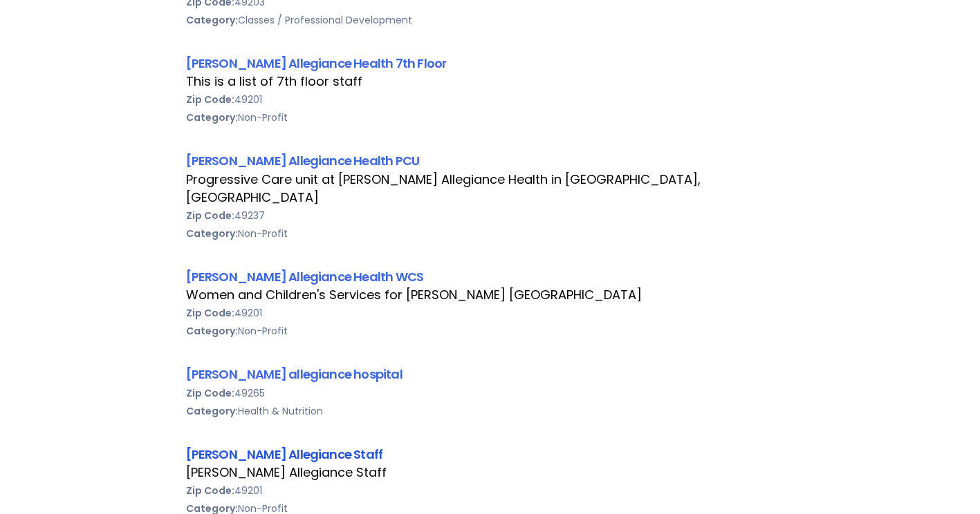  What do you see at coordinates (490, 394) in the screenshot?
I see `div: 49265` at bounding box center [490, 394].